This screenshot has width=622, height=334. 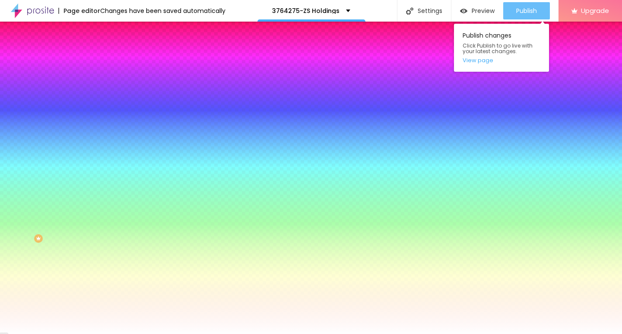 What do you see at coordinates (409, 11) in the screenshot?
I see `img: Icone` at bounding box center [409, 11].